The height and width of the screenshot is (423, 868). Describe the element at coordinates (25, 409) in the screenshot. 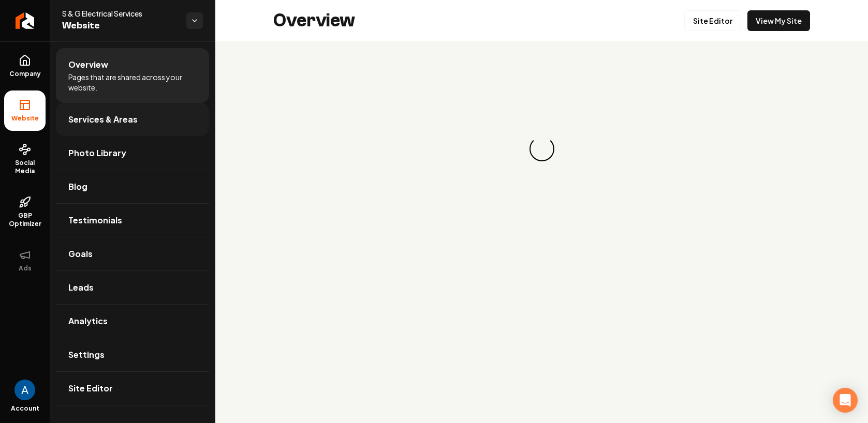

I see `span: Account` at that location.